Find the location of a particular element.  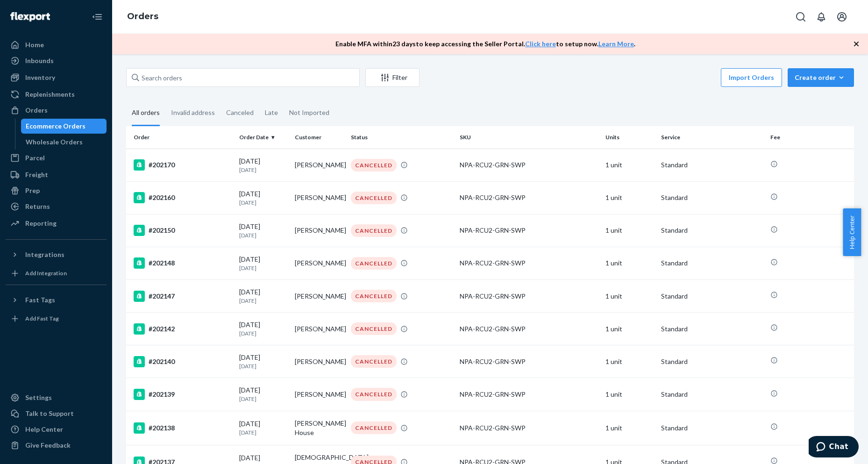

a: Learn More is located at coordinates (616, 43).